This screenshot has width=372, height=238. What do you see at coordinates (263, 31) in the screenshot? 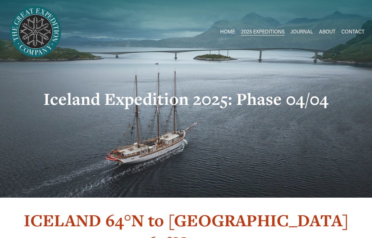
I see `a: folder dropdown` at bounding box center [263, 31].